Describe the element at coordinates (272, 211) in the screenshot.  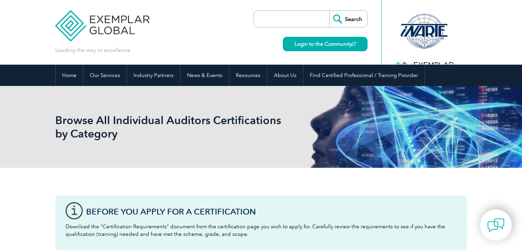
I see `h3: Before You Apply For a Certification` at that location.